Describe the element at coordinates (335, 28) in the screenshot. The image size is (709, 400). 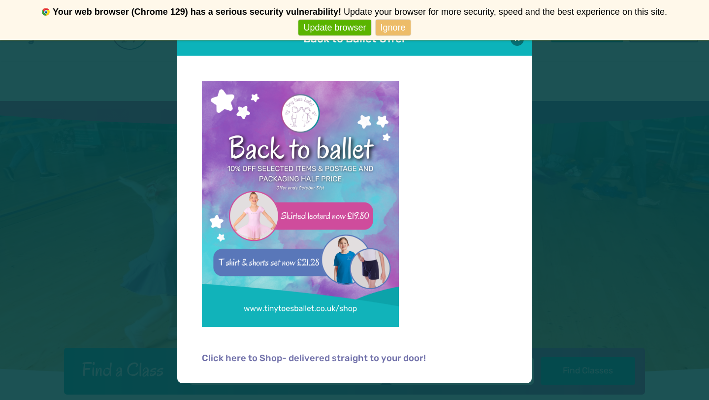
I see `a: Update browser` at that location.